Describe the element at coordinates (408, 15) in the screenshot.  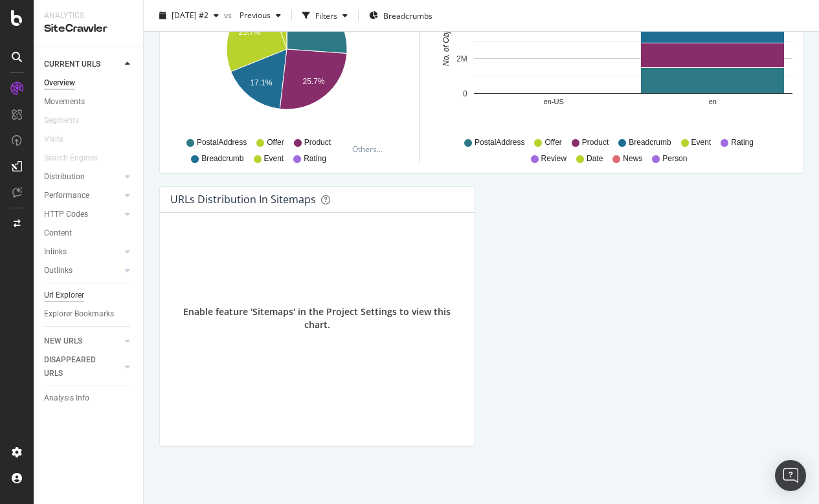
I see `span: Breadcrumbs` at that location.